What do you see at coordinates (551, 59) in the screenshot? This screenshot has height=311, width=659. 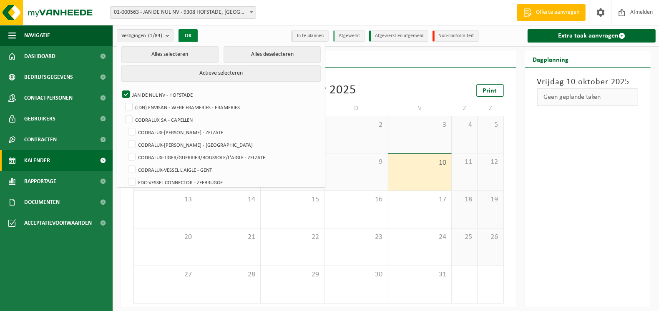 I see `h2: Dagplanning` at bounding box center [551, 59].